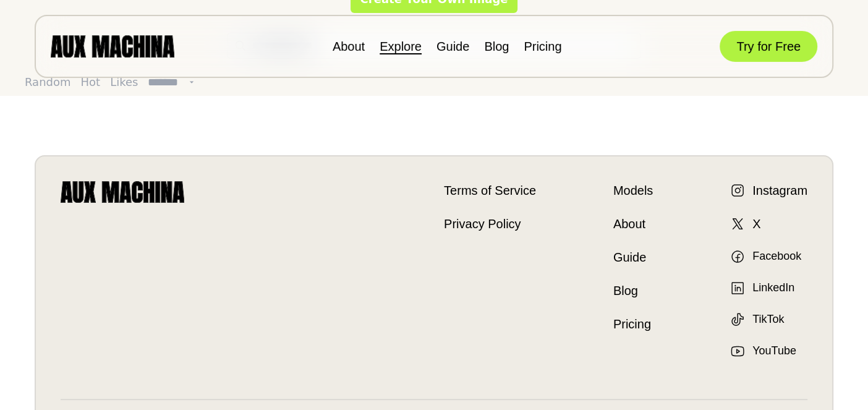 Image resolution: width=868 pixels, height=410 pixels. I want to click on a: Models, so click(633, 190).